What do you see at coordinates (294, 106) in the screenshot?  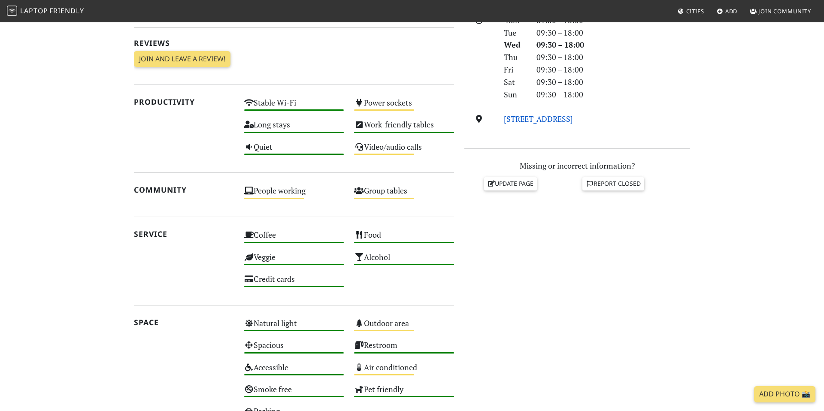 I see `div: Stable Wi-Fi` at bounding box center [294, 106].